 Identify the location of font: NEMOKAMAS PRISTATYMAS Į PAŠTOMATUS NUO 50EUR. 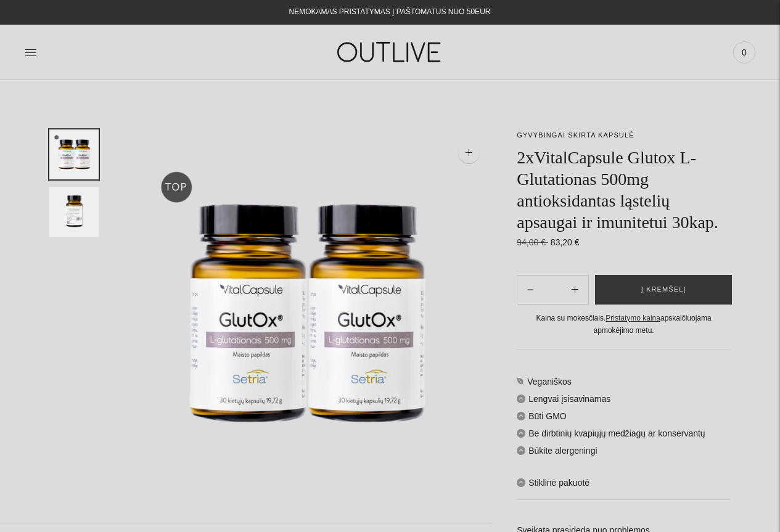
(390, 12).